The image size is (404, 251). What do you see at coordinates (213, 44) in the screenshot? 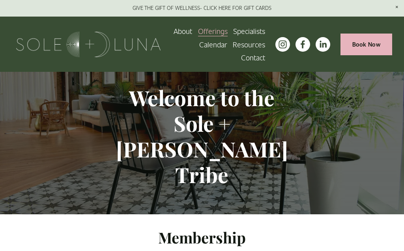
I see `a: Calendar` at bounding box center [213, 44].